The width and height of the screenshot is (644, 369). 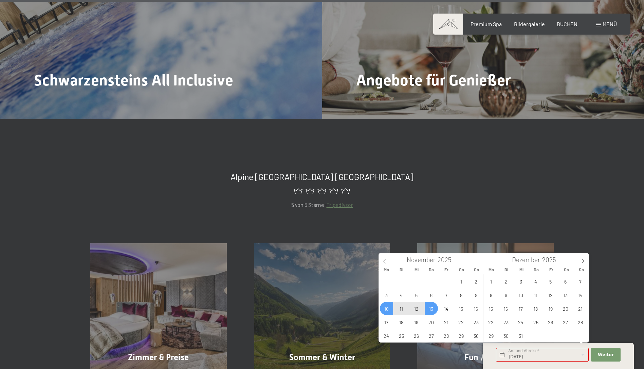 What do you see at coordinates (580, 322) in the screenshot?
I see `span: Dezember 28, 2025` at bounding box center [580, 322].